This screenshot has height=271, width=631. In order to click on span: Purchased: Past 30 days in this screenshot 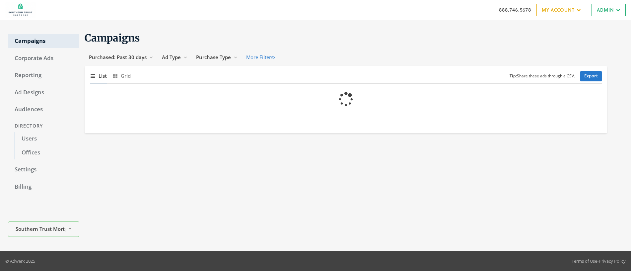, I will do `click(118, 57)`.